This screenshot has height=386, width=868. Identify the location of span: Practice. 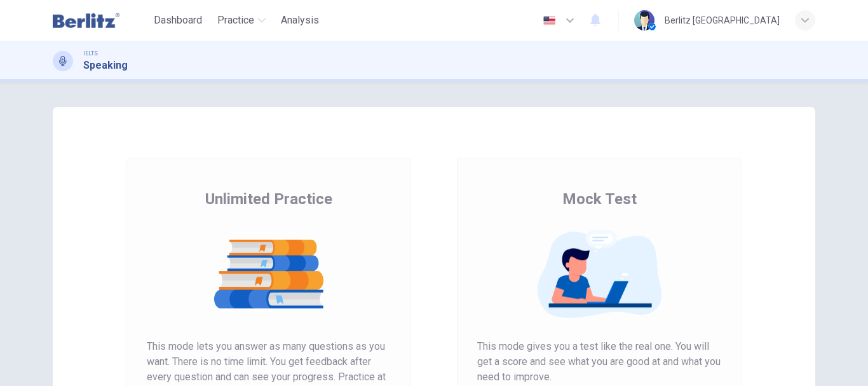
(236, 20).